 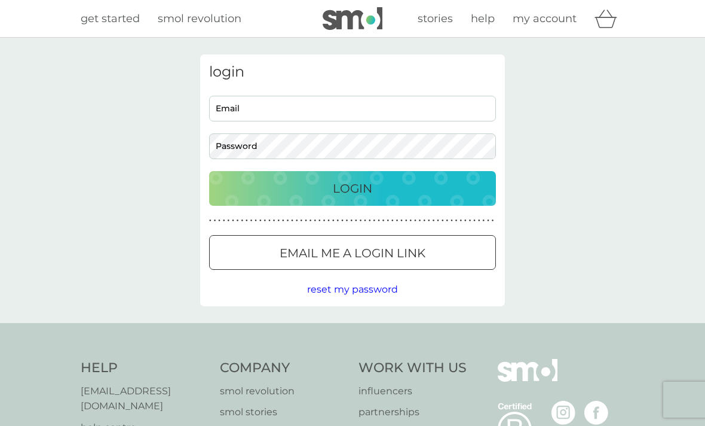 What do you see at coordinates (110, 19) in the screenshot?
I see `a: get started` at bounding box center [110, 19].